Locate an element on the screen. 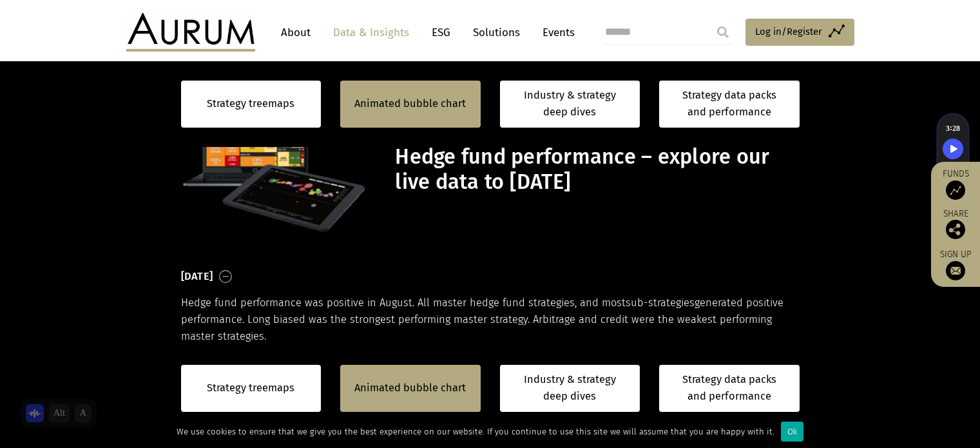  img: Aurum is located at coordinates (191, 32).